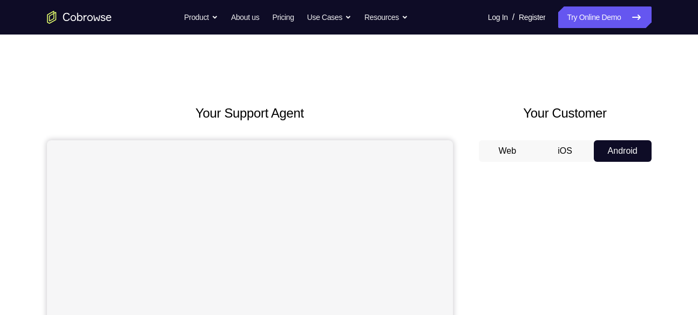  What do you see at coordinates (329, 17) in the screenshot?
I see `button: Use Cases` at bounding box center [329, 17].